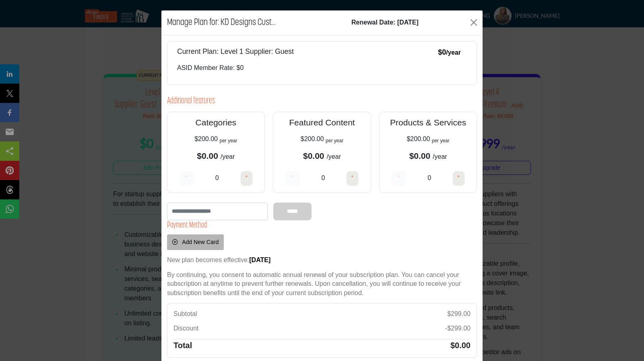 The width and height of the screenshot is (644, 361). What do you see at coordinates (460, 346) in the screenshot?
I see `h5: $0.00` at bounding box center [460, 346].